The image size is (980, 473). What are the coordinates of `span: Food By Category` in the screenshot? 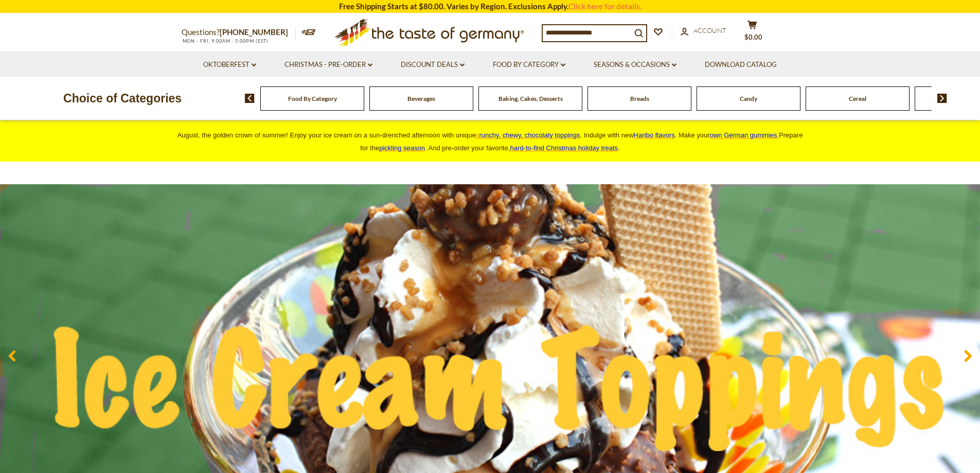 It's located at (312, 98).